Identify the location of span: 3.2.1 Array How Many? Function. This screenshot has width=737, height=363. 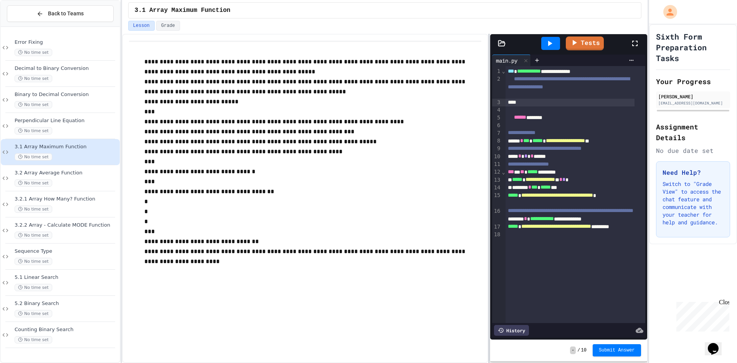
(66, 199).